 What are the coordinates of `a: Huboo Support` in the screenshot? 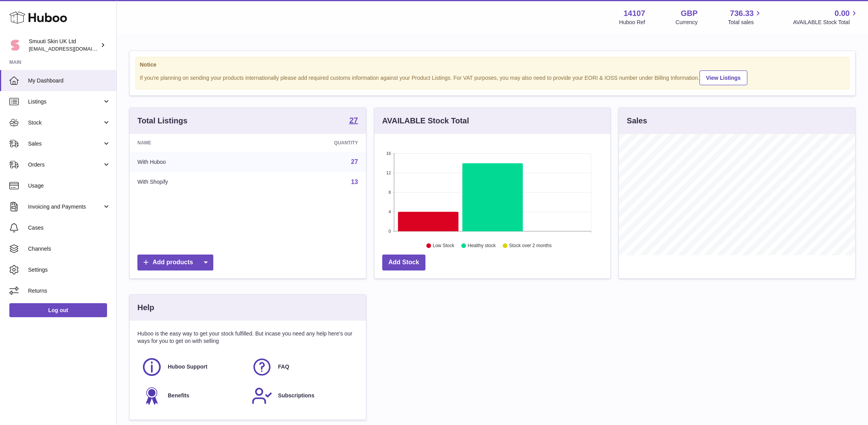 It's located at (192, 367).